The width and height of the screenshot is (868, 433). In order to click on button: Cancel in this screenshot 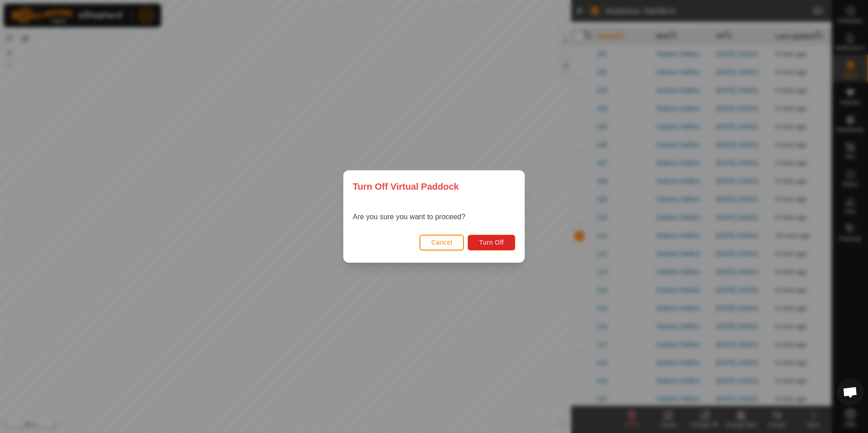, I will do `click(442, 243)`.